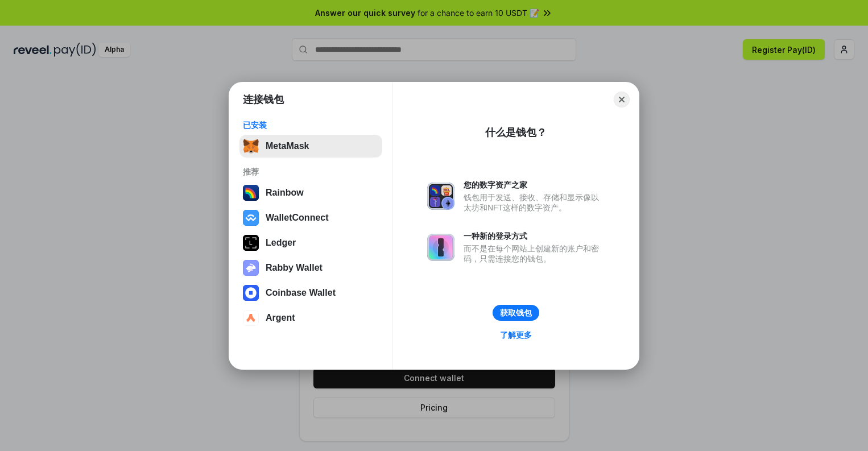 Image resolution: width=868 pixels, height=451 pixels. Describe the element at coordinates (622, 99) in the screenshot. I see `button: Close` at that location.